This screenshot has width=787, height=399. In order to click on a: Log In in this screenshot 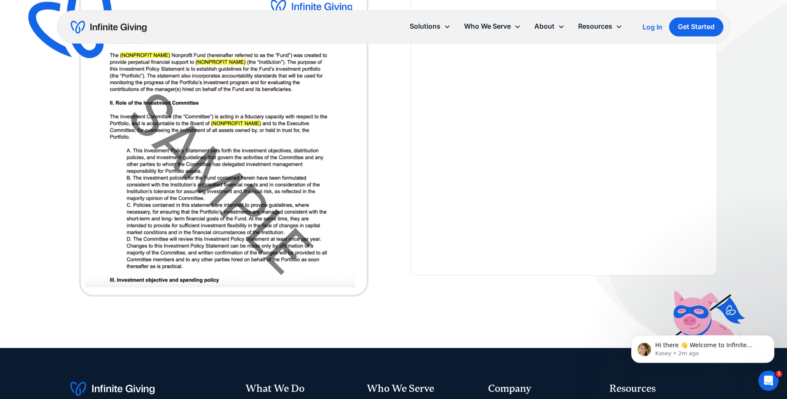, I will do `click(653, 27)`.